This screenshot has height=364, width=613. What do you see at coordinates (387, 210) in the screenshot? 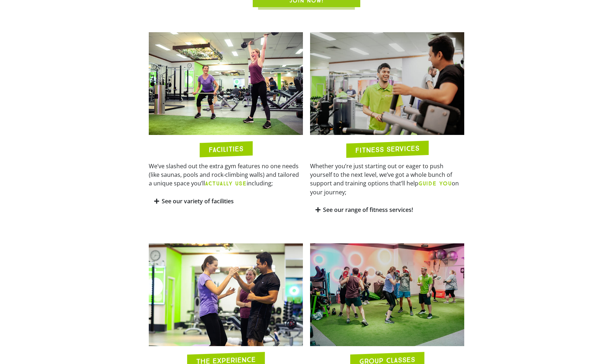
I see `div: See our range of fitness services!` at bounding box center [387, 210].